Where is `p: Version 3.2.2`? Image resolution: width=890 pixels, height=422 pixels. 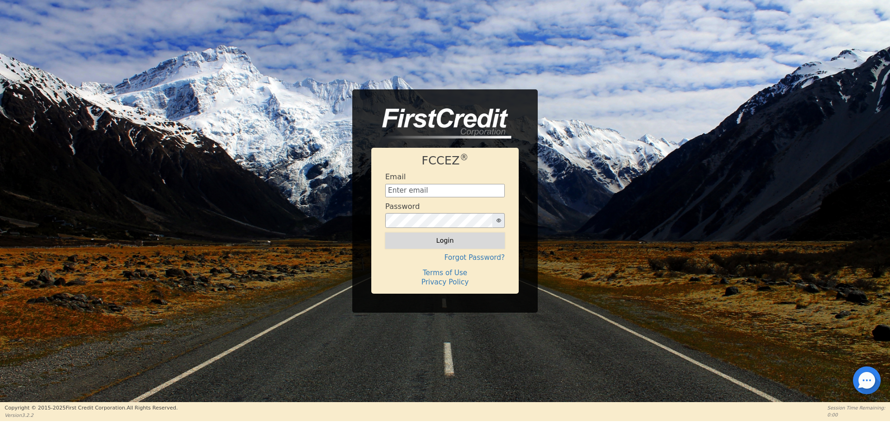
p: Version 3.2.2 is located at coordinates (91, 415).